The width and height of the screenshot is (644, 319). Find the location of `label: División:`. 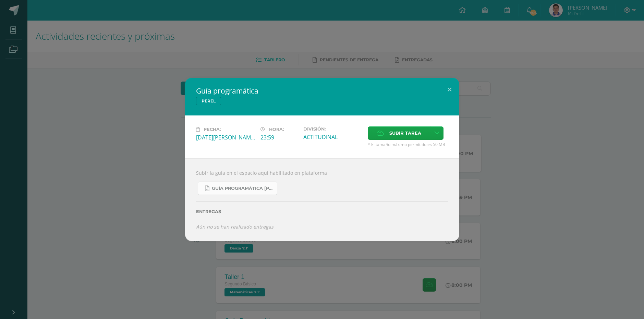

label: División: is located at coordinates (333, 129).